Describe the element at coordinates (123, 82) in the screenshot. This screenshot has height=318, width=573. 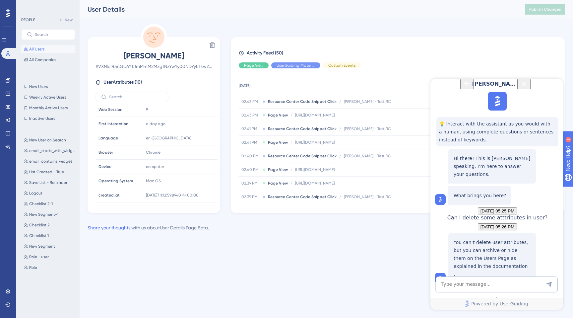
I see `span: User Attributes ( 10 )` at that location.